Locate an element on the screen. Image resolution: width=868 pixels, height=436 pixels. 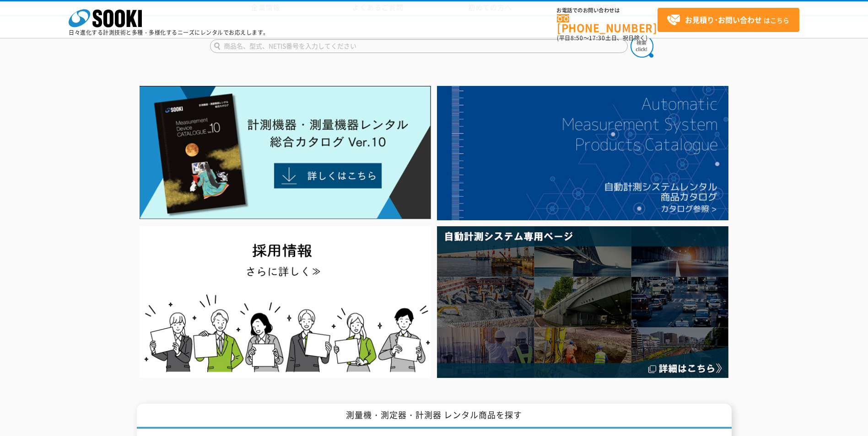
span: (平日 ～ 土日、祝日除く) is located at coordinates (602, 38).